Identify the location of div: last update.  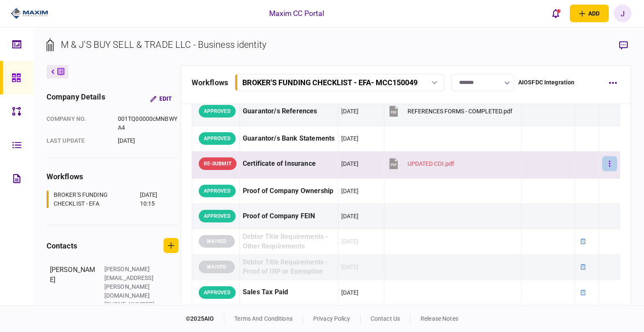
(78, 141).